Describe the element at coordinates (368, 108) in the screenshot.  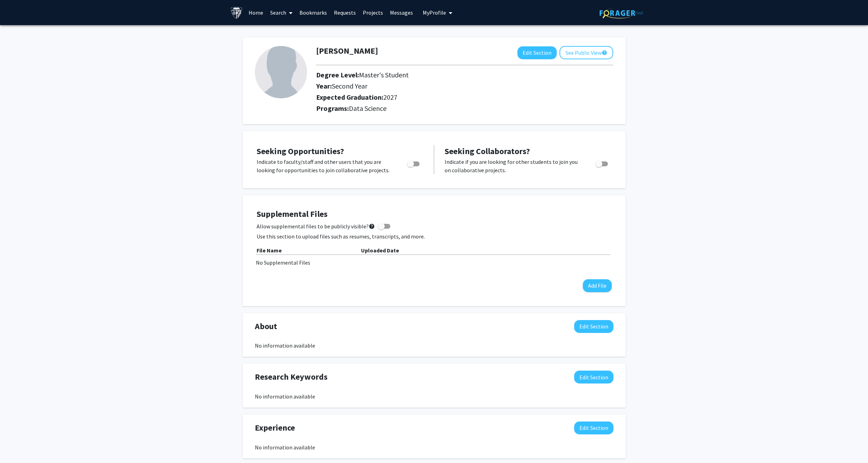
I see `span: Data Science` at that location.